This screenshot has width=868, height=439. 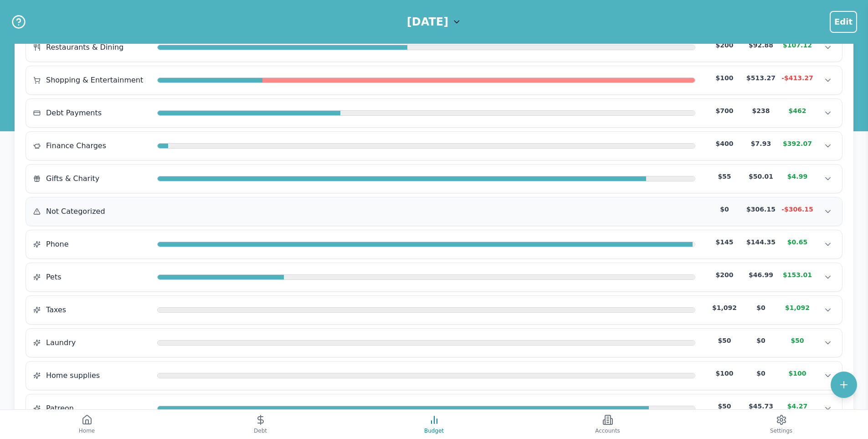 I want to click on div: $392.07, so click(x=798, y=143).